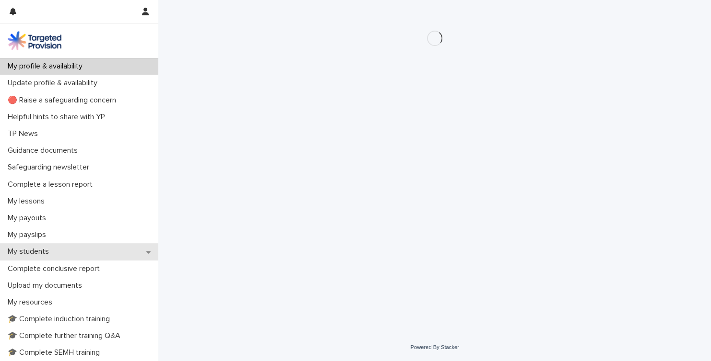  Describe the element at coordinates (35, 41) in the screenshot. I see `img: M5nRWzHhSzIhMunXDL62` at that location.